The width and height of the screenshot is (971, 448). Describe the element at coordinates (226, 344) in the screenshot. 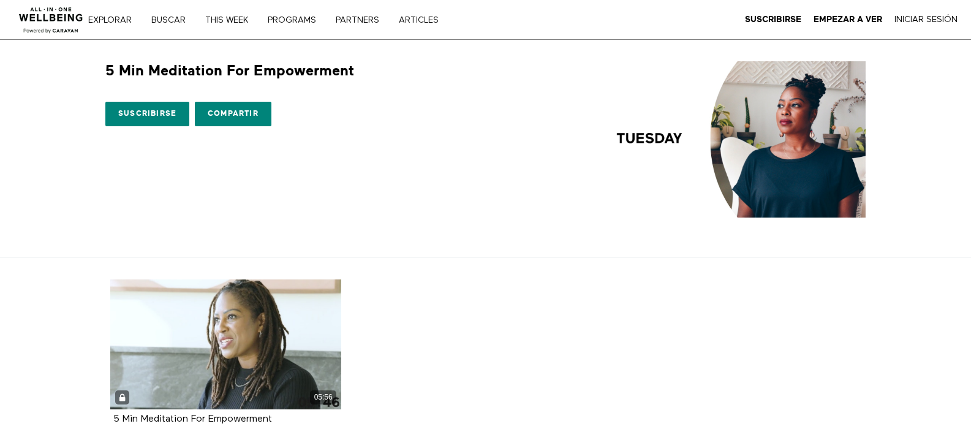

I see `a: 5 Min Meditation For Empowerment 05:56` at that location.